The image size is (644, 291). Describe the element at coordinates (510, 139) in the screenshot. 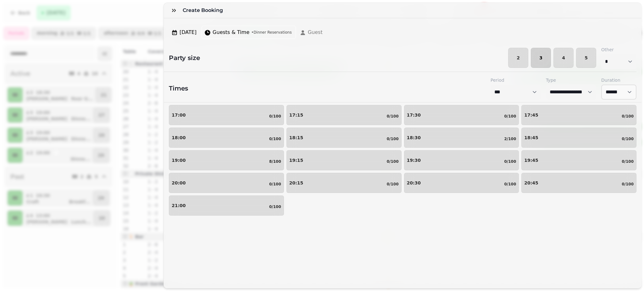

I see `p: 2/100` at that location.